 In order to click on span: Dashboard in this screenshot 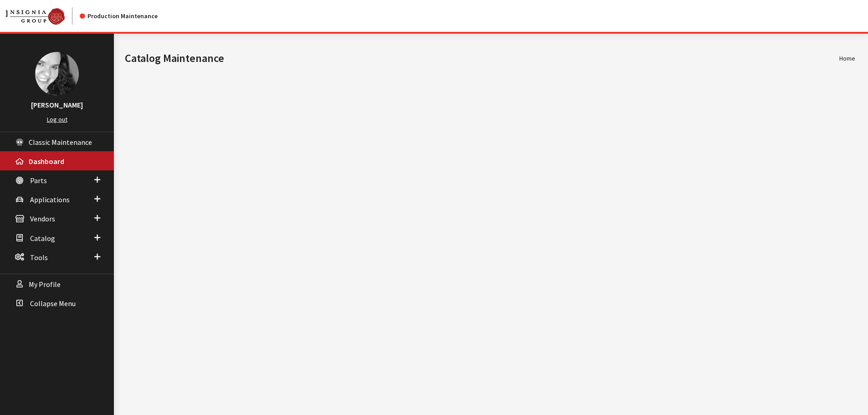, I will do `click(46, 162)`.